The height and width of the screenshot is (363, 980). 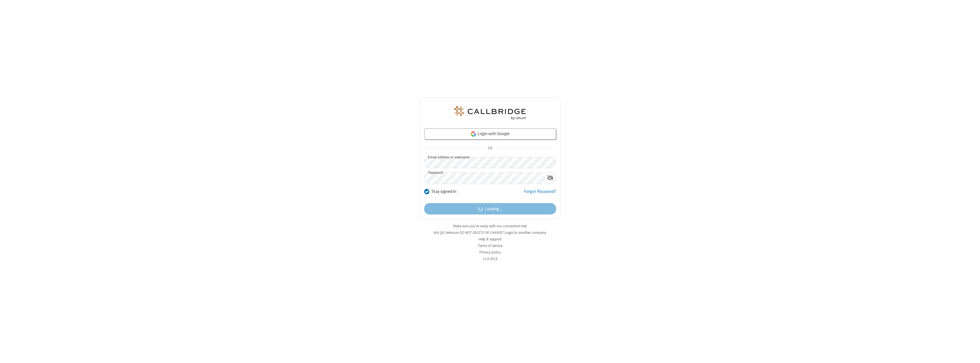 What do you see at coordinates (490, 259) in the screenshot?
I see `li: v2.6.352.6` at bounding box center [490, 259].